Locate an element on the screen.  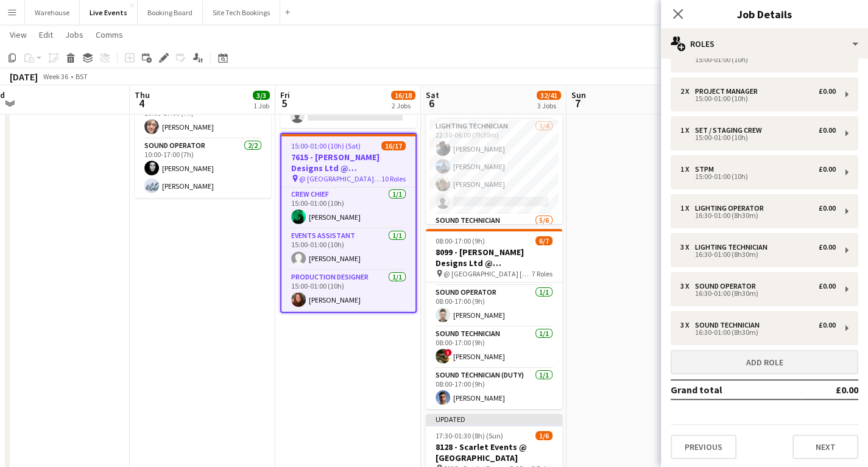
span: 7 Roles is located at coordinates (542, 274).